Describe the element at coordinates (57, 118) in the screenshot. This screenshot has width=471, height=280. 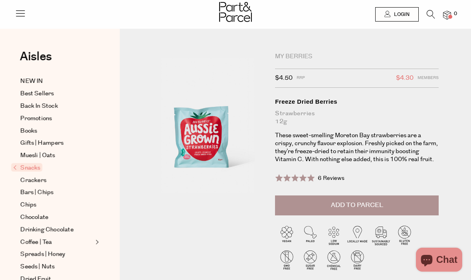
I see `a: Promotions` at that location.